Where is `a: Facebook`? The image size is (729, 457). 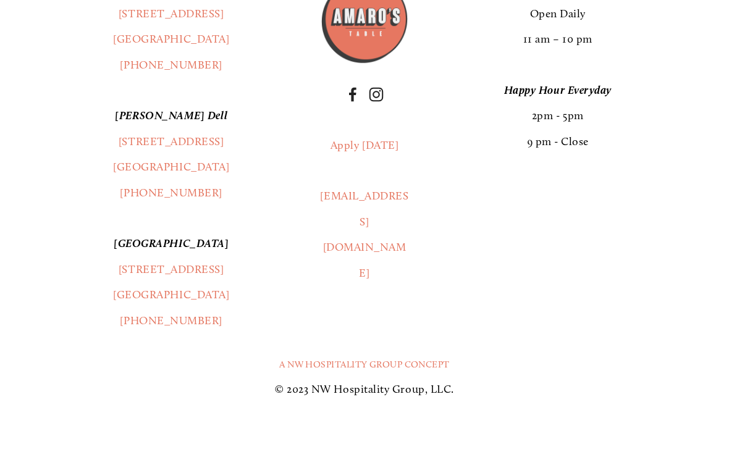 a: Facebook is located at coordinates (353, 95).